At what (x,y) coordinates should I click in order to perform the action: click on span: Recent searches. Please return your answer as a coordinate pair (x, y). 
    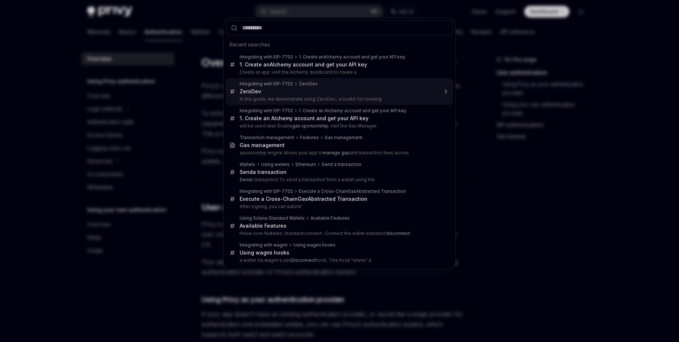
    Looking at the image, I should click on (250, 45).